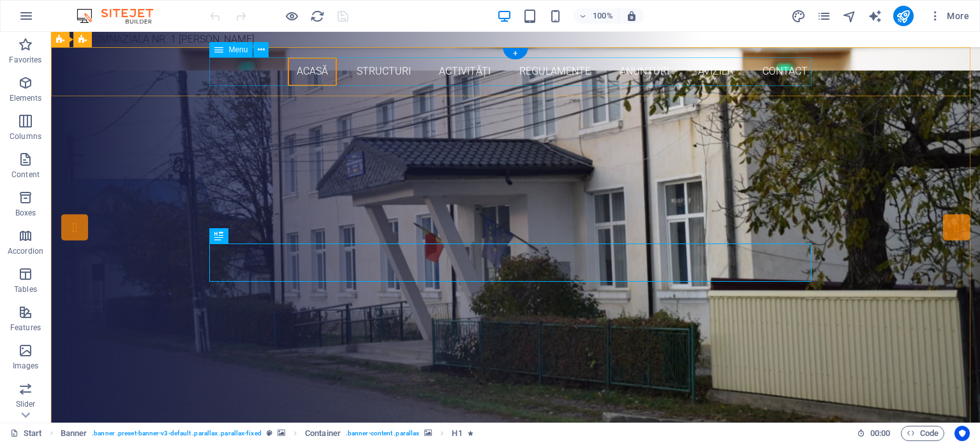  What do you see at coordinates (25, 213) in the screenshot?
I see `p: Boxes` at bounding box center [25, 213].